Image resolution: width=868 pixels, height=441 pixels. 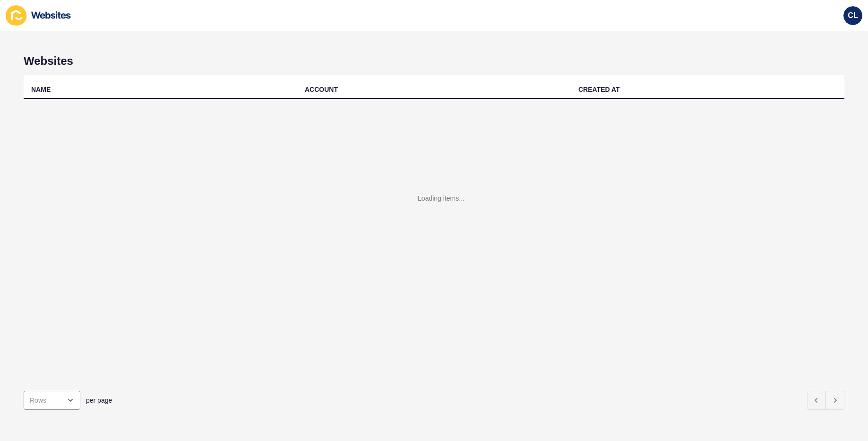 I want to click on span: CL, so click(x=853, y=15).